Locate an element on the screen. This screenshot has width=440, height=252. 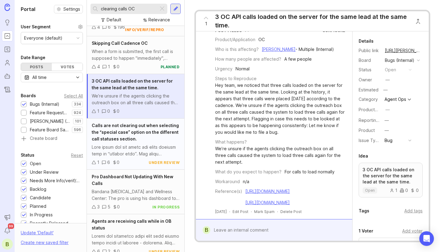
div: planned is located at coordinates (170, 67).